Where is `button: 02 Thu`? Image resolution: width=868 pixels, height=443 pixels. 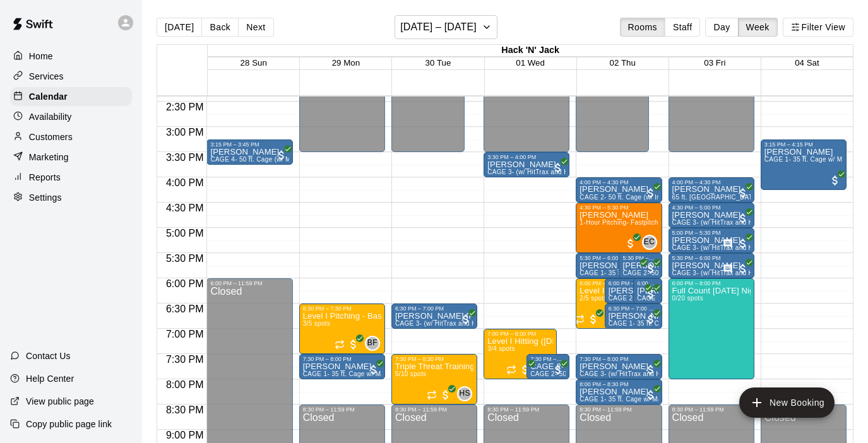 button: 02 Thu is located at coordinates (623, 62).